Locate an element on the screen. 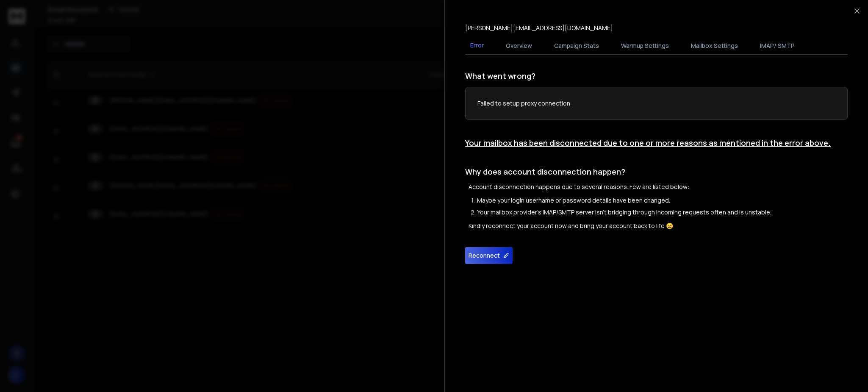 The height and width of the screenshot is (392, 868). button: Overview is located at coordinates (519, 46).